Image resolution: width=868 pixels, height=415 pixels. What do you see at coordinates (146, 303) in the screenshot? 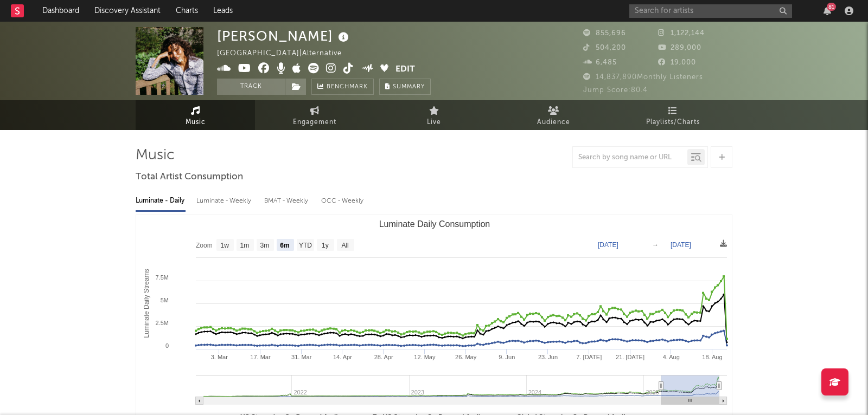
I see `text: Luminate Daily Streams` at bounding box center [146, 303].